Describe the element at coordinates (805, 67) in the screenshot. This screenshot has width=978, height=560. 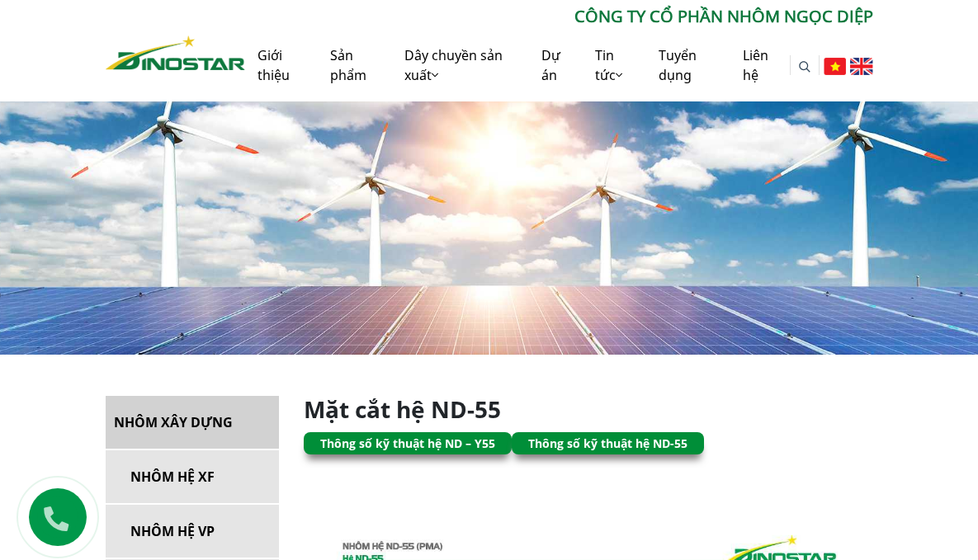
I see `img: search` at that location.